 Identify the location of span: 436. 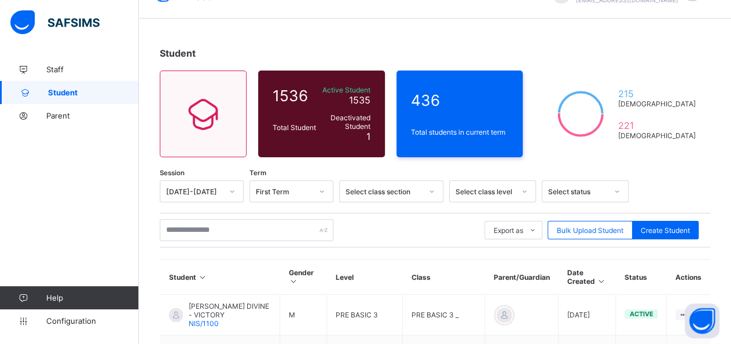
(459, 100).